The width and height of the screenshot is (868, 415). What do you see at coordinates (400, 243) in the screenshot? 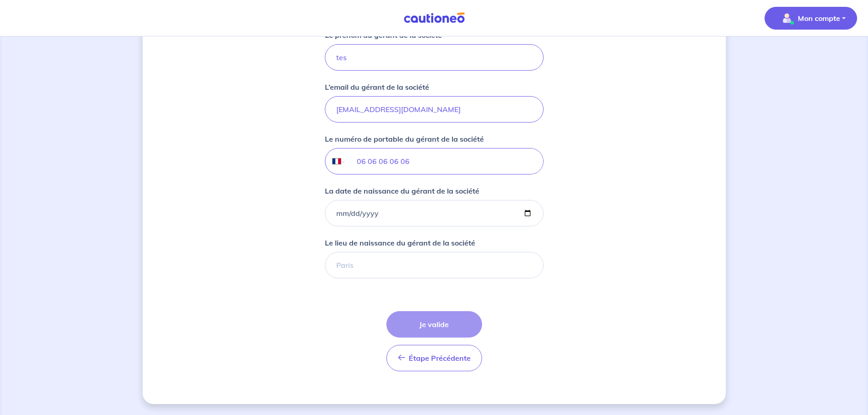
I see `p: Le lieu de naissance du gérant de la société` at bounding box center [400, 243].